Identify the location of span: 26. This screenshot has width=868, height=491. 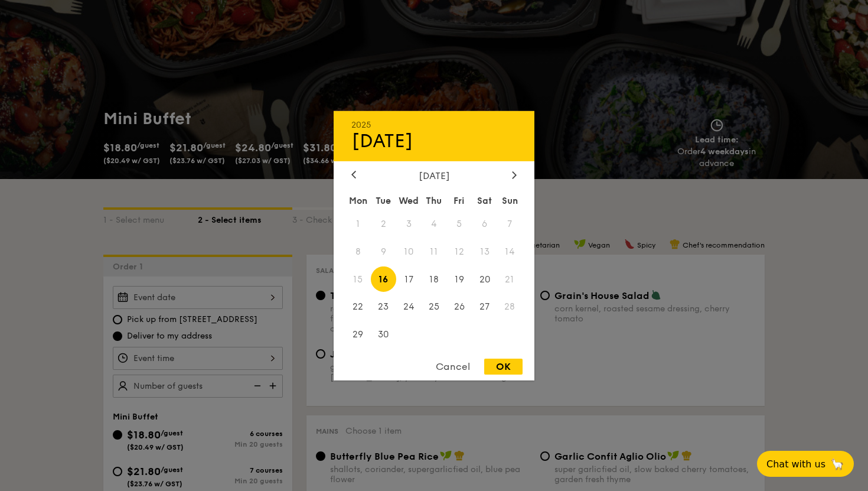
(459, 306).